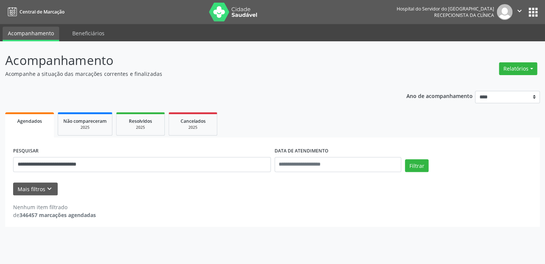 This screenshot has height=264, width=545. I want to click on span: Resolvidos, so click(141, 121).